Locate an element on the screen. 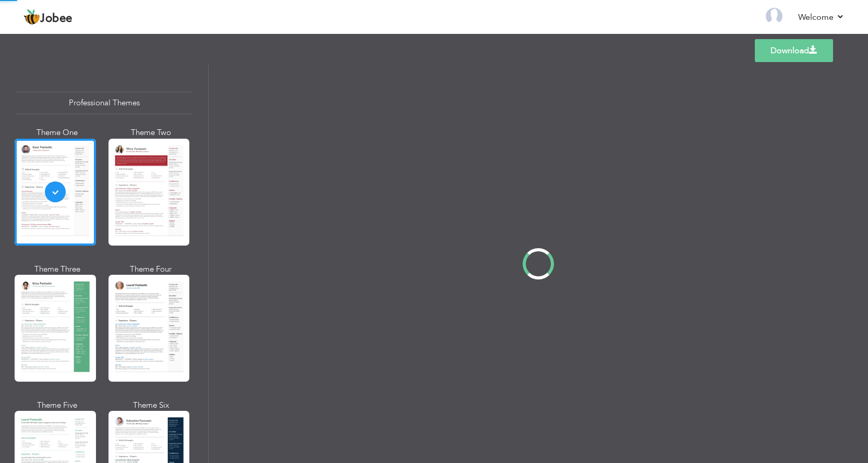 The image size is (868, 463). img: Profile Img is located at coordinates (774, 16).